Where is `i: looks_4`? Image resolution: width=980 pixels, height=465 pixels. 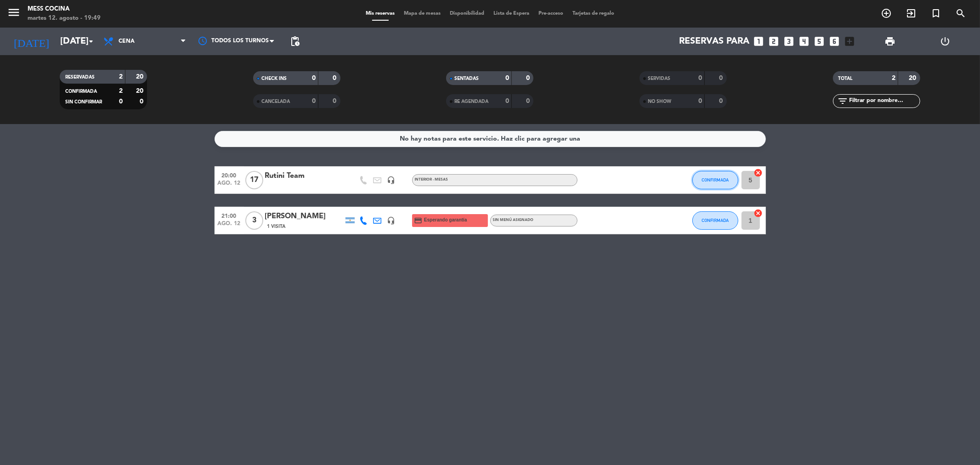
i: looks_4 is located at coordinates (804, 41).